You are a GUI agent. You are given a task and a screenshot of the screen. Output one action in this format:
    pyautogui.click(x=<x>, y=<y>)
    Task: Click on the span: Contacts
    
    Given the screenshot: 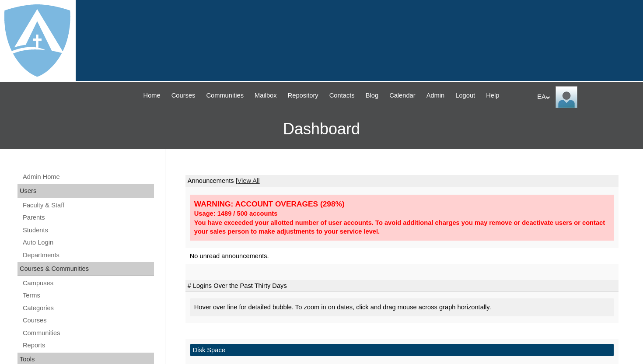 What is the action you would take?
    pyautogui.click(x=342, y=95)
    